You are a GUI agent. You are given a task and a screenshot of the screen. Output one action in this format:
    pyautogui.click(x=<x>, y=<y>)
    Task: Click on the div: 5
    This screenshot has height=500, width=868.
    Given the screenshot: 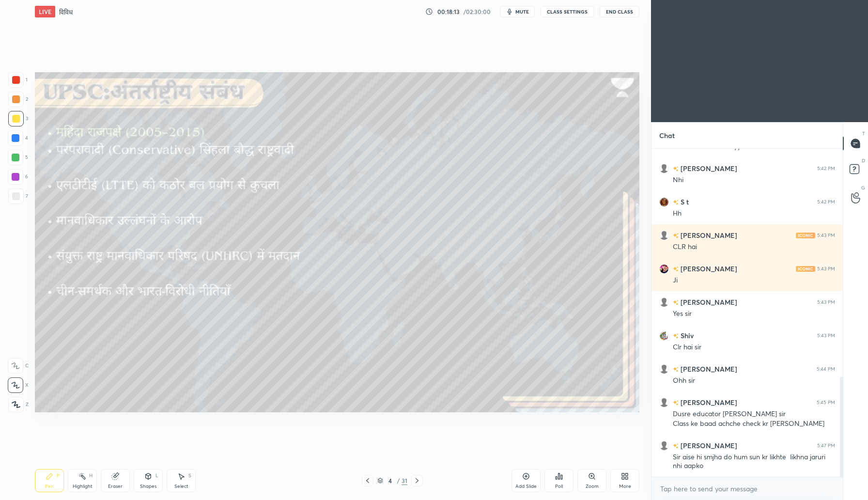 What is the action you would take?
    pyautogui.click(x=18, y=157)
    